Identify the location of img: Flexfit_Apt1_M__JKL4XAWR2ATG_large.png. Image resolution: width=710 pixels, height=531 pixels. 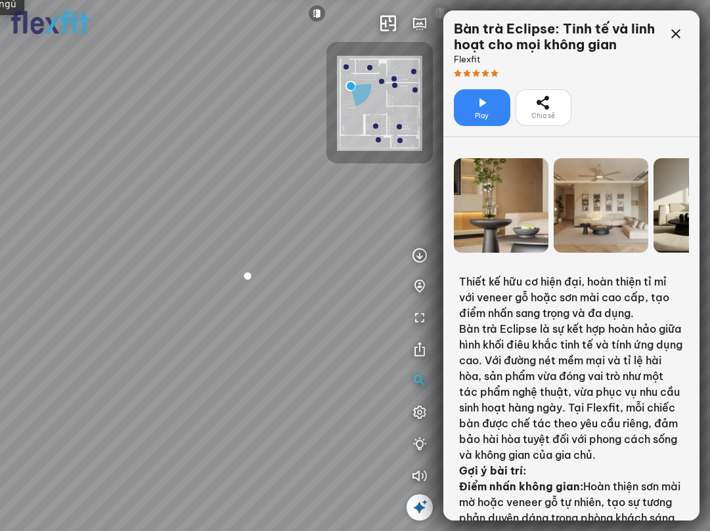
(380, 103).